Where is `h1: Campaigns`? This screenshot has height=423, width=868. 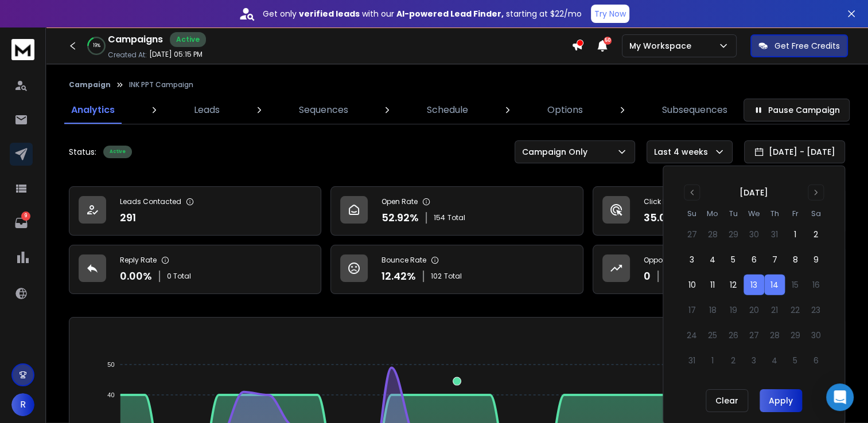 h1: Campaigns is located at coordinates (136, 39).